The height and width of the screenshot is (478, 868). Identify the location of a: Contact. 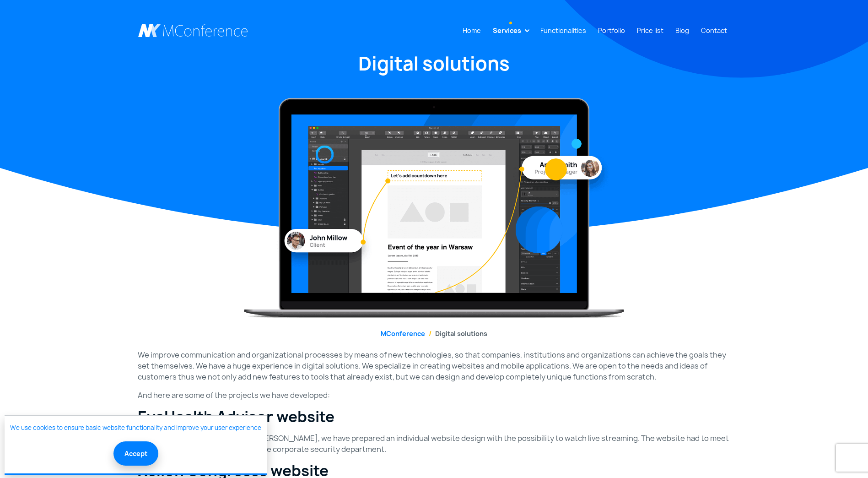
(714, 30).